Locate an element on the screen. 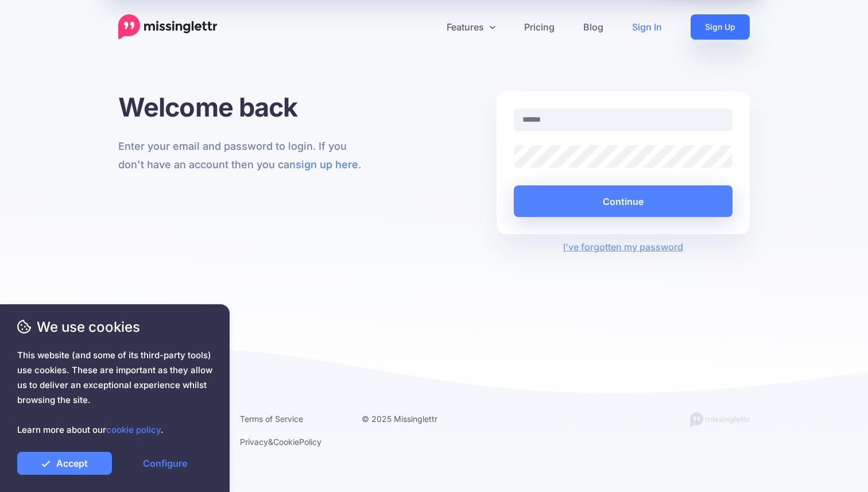  a: Sign Up is located at coordinates (720, 27).